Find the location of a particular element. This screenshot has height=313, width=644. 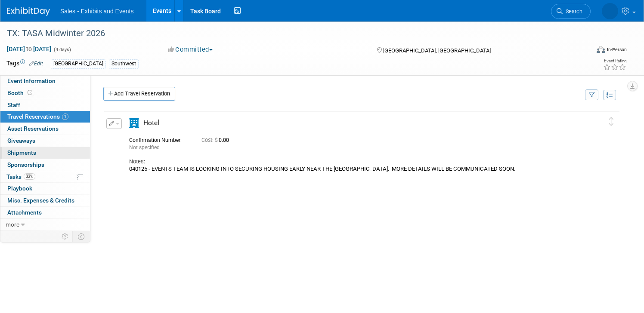

div: In-Person is located at coordinates (616, 49).